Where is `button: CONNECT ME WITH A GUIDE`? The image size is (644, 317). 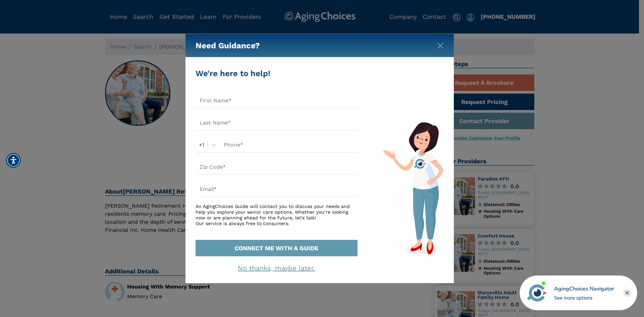
button: CONNECT ME WITH A GUIDE is located at coordinates (276, 247).